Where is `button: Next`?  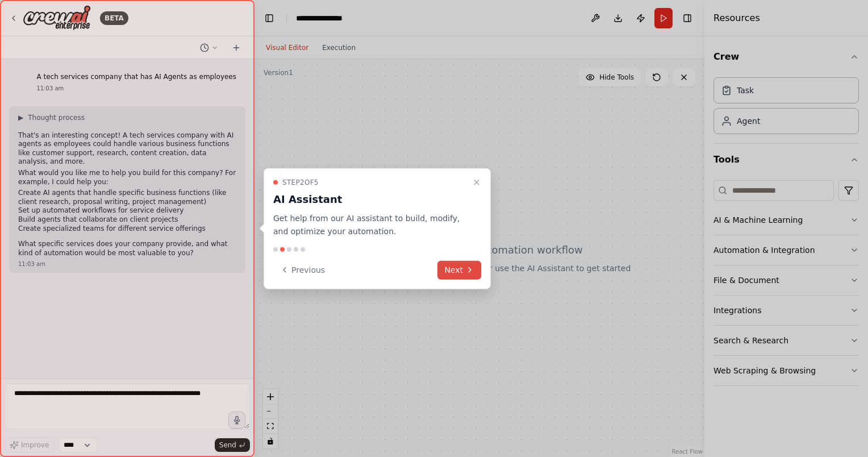
button: Next is located at coordinates (459, 270).